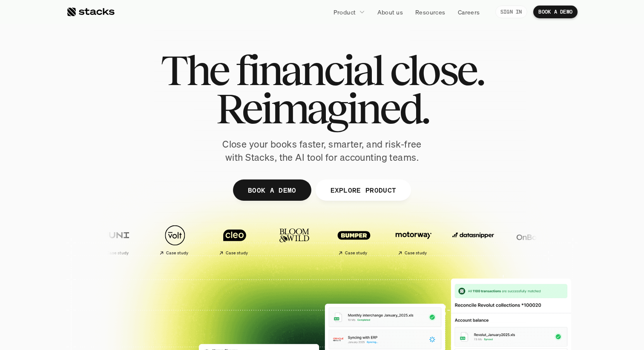 Image resolution: width=644 pixels, height=350 pixels. Describe the element at coordinates (390, 12) in the screenshot. I see `p: About us` at that location.